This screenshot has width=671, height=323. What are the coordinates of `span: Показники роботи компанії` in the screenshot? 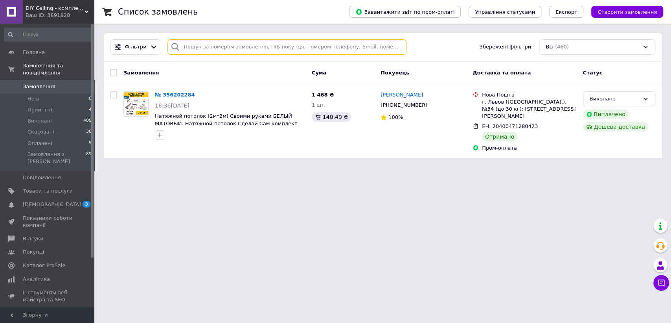 It's located at (48, 221).